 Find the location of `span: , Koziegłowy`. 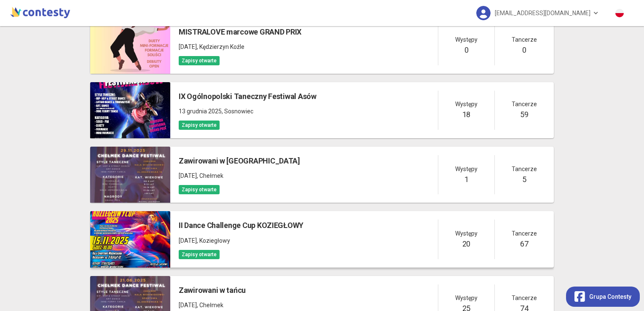

span: , Koziegłowy is located at coordinates (213, 240).